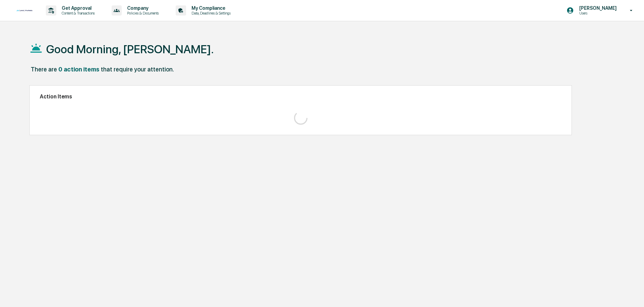 The height and width of the screenshot is (307, 644). Describe the element at coordinates (210, 8) in the screenshot. I see `p: My Compliance` at that location.